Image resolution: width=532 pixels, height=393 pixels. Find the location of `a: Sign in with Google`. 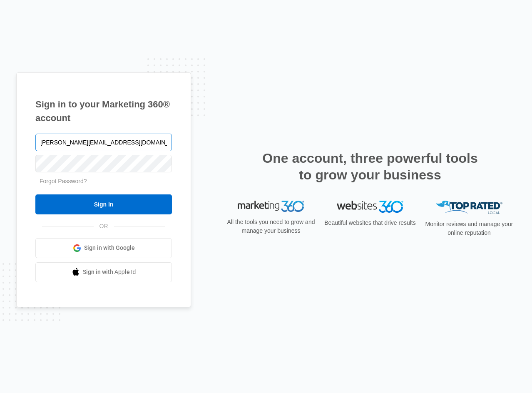

a: Sign in with Google is located at coordinates (104, 248).